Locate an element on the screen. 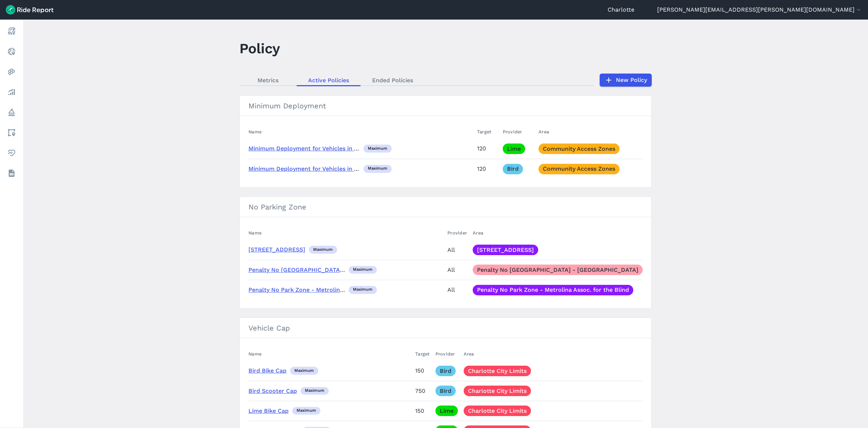 The height and width of the screenshot is (428, 868). a: Charlotte is located at coordinates (621, 10).